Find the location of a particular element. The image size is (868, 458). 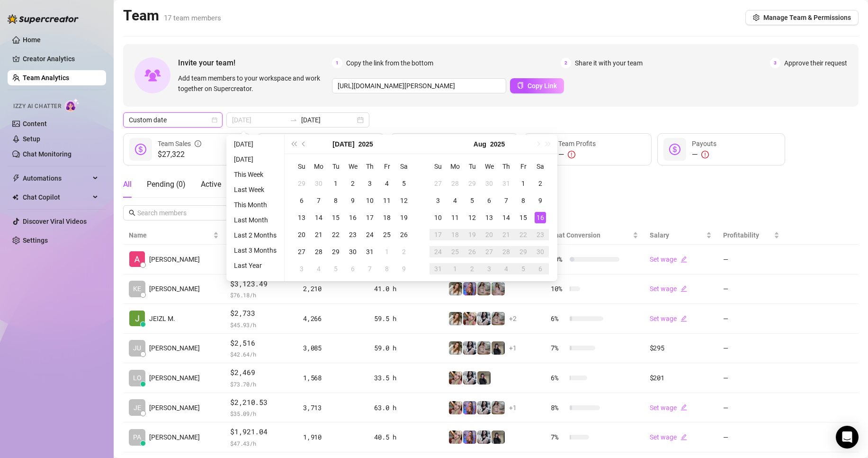

li: Last Year is located at coordinates (255, 265).